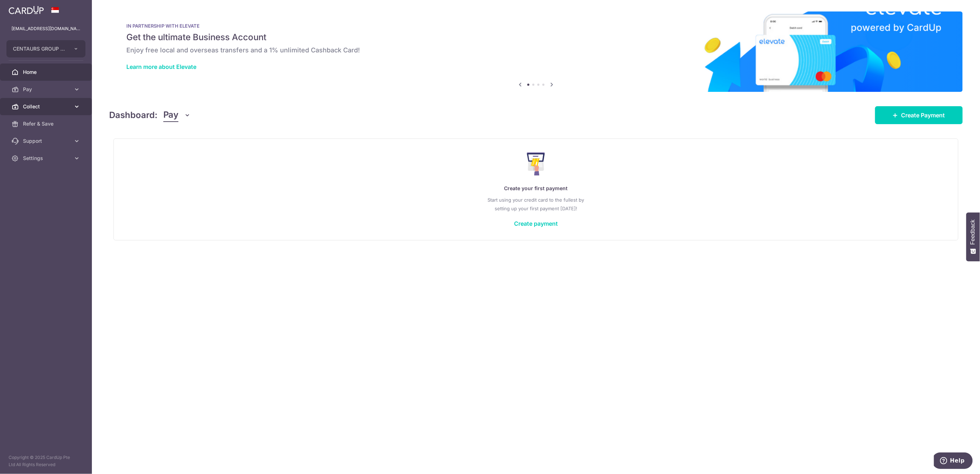 The image size is (980, 474). Describe the element at coordinates (39, 49) in the screenshot. I see `span: CENTAURS GROUP PRIVATE LIMITED` at that location.